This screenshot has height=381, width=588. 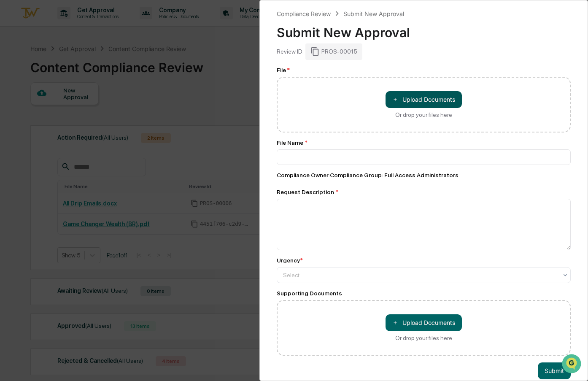 I want to click on img: 1746055101610-c473b297-6a78-478c-a979-82029cc54cd1, so click(x=16, y=72).